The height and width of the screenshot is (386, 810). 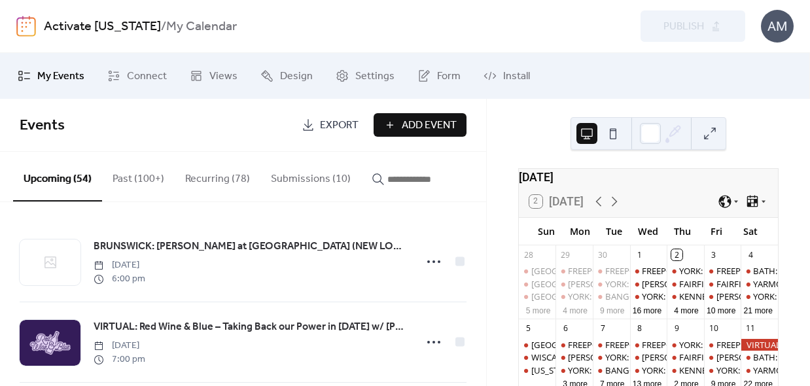 I want to click on div: Tue, so click(x=614, y=231).